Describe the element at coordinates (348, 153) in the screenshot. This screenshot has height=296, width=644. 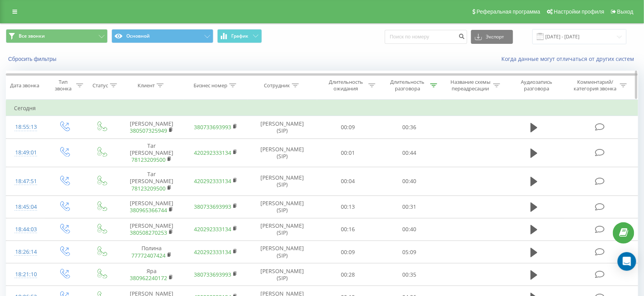
I see `td: 00:01` at that location.